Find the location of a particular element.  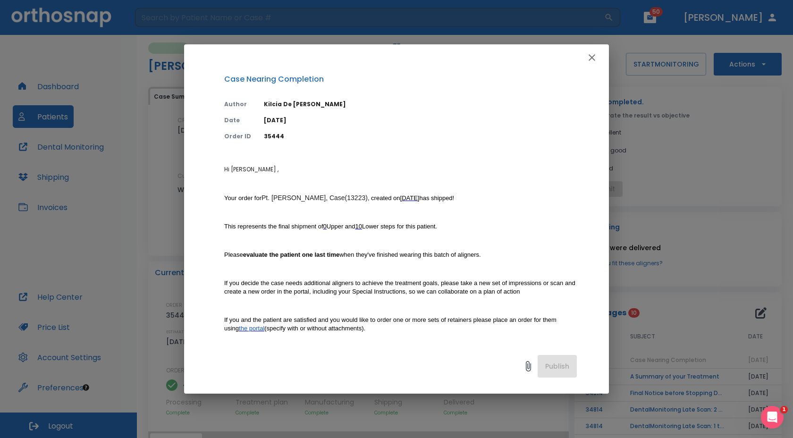

span: the portal is located at coordinates (251, 328).